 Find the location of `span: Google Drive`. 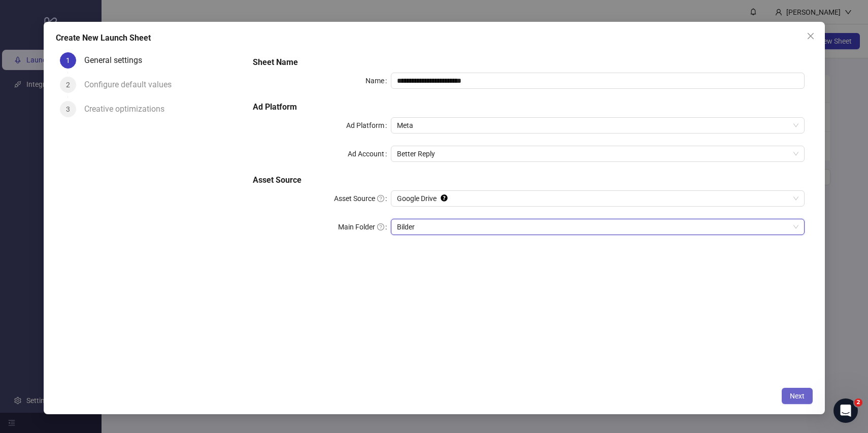

span: Google Drive is located at coordinates (597, 198).